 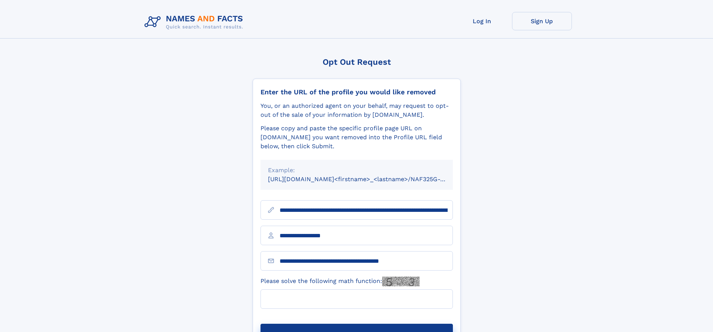 What do you see at coordinates (357, 62) in the screenshot?
I see `div: Opt Out Request` at bounding box center [357, 62].